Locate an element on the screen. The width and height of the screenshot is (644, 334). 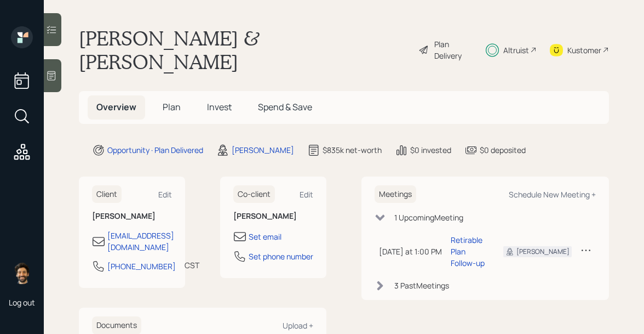
span: Invest is located at coordinates (219, 107).